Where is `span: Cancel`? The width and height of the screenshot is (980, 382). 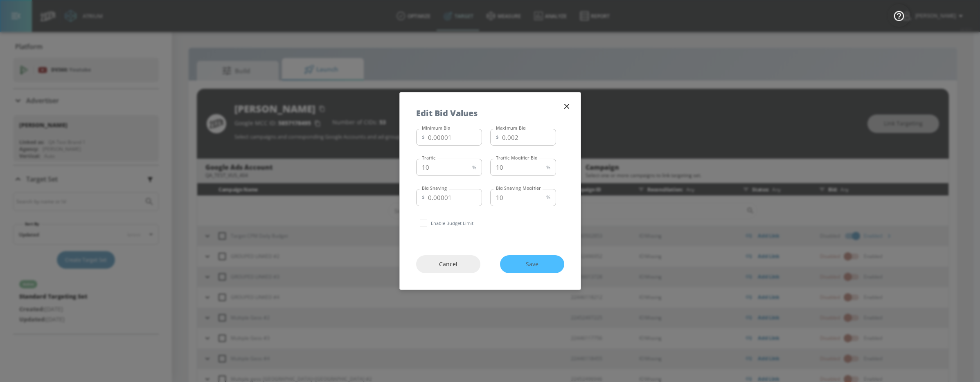
span: Cancel is located at coordinates (448, 264).